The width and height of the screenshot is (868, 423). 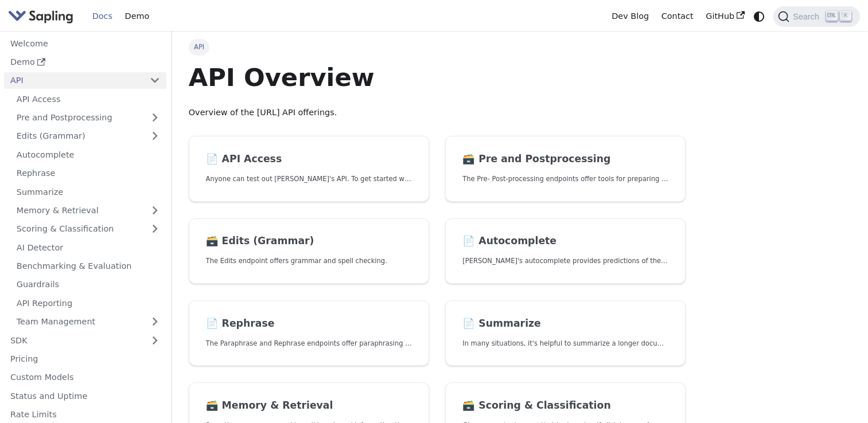 I want to click on a: Docs, so click(x=102, y=16).